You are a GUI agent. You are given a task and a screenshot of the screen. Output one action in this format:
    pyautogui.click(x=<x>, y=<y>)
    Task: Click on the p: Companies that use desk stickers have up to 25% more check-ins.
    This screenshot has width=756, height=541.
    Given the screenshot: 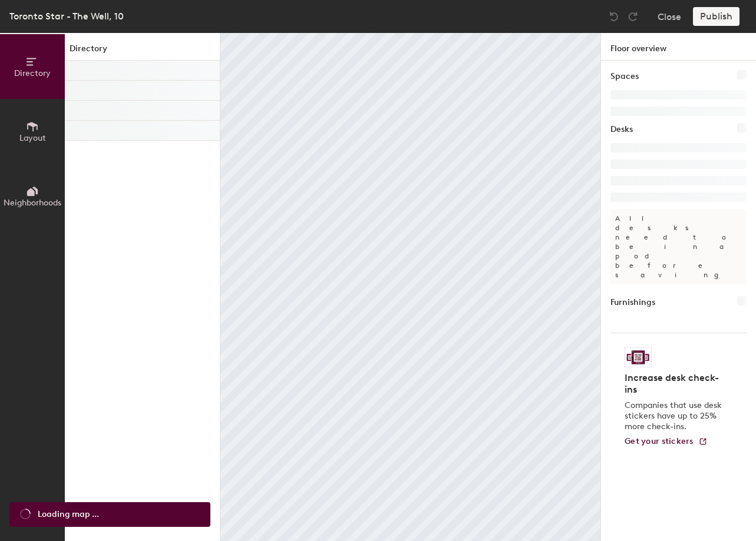 What is the action you would take?
    pyautogui.click(x=675, y=417)
    